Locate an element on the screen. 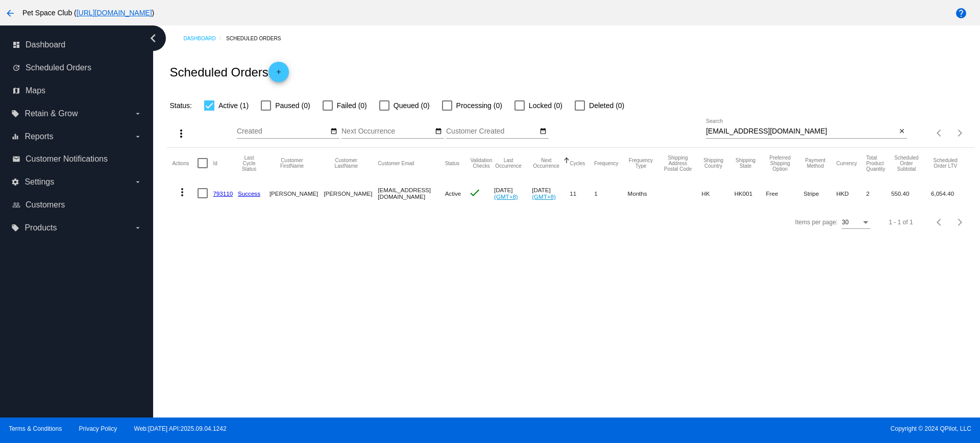 The image size is (980, 443). mat-icon: arrow_back is located at coordinates (10, 13).